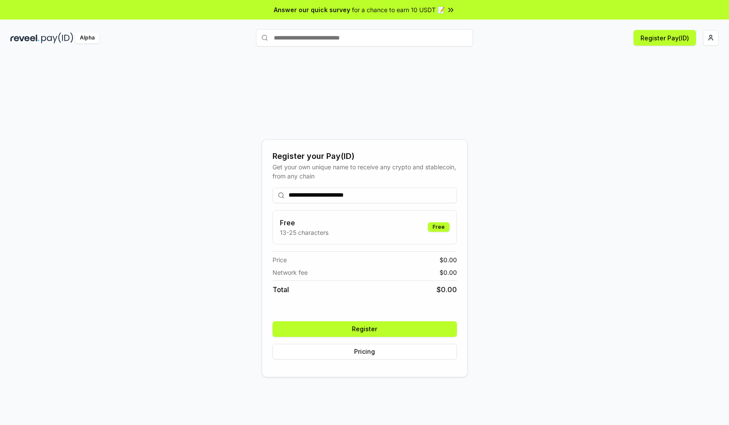 This screenshot has height=425, width=729. I want to click on div: Get your own unique name to receive any crypto and stablecoin, from any chain, so click(365, 171).